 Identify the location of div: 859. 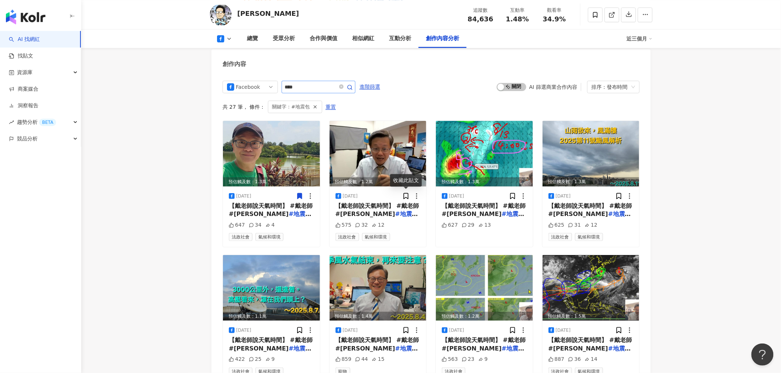
(344, 360).